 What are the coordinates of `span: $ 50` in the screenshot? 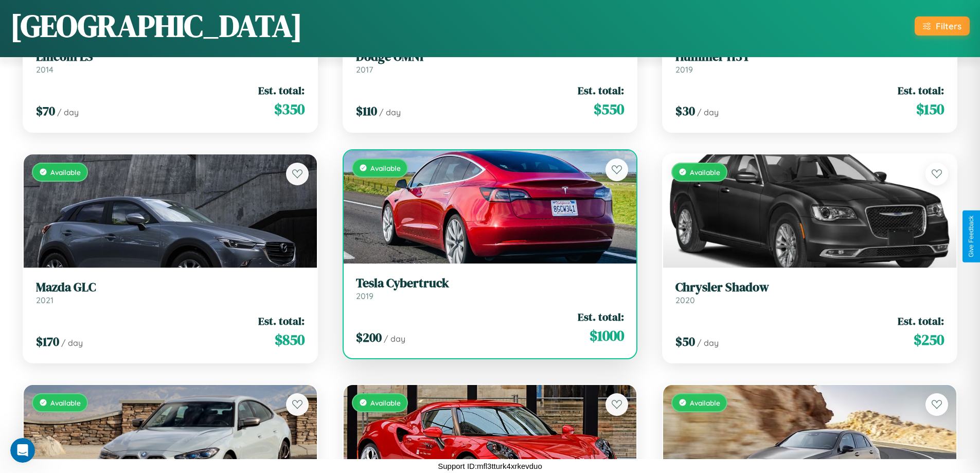 It's located at (685, 340).